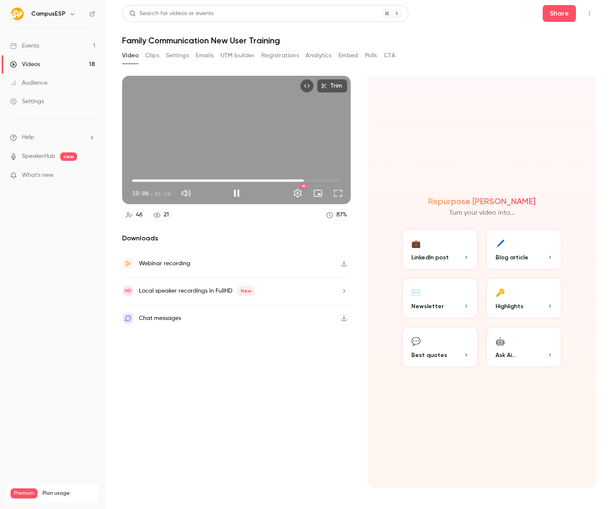  What do you see at coordinates (359, 40) in the screenshot?
I see `h1: Family Communication New User Training` at bounding box center [359, 40].